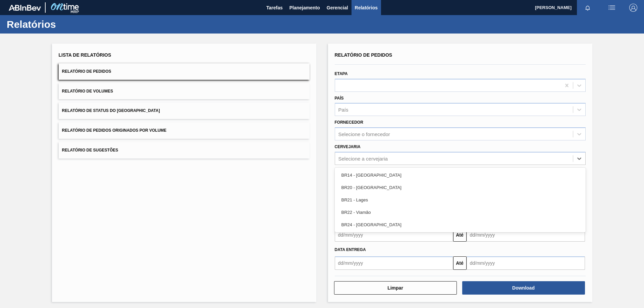  I want to click on label: Cervejaria, so click(347, 147).